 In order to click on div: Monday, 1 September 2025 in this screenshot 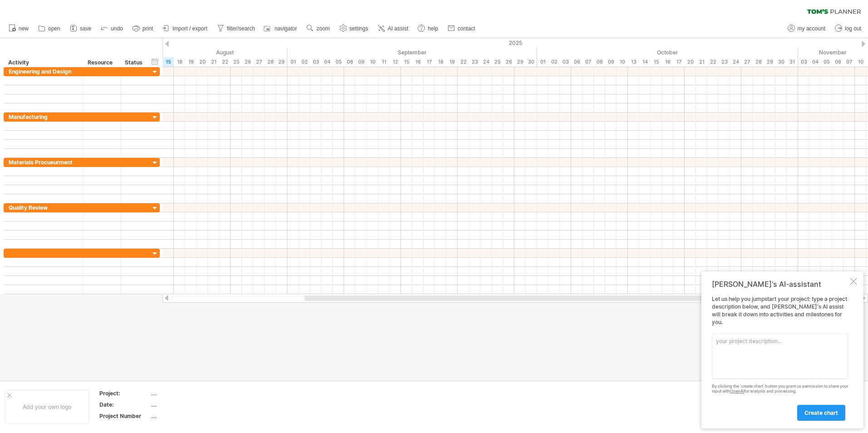, I will do `click(293, 62)`.